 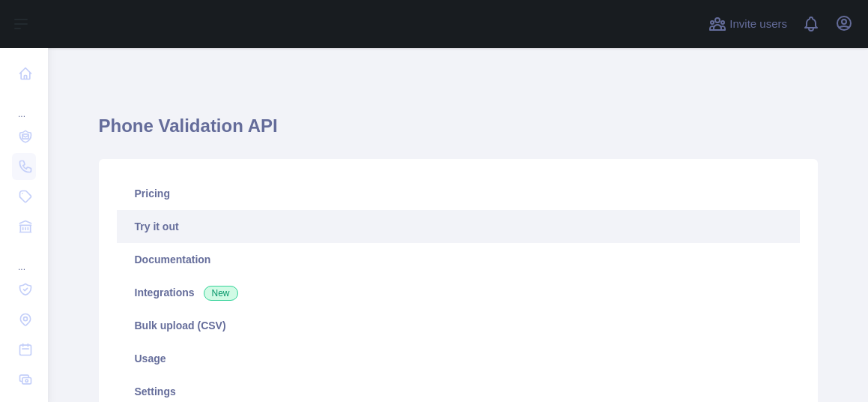 I want to click on a: Integrations New, so click(x=458, y=292).